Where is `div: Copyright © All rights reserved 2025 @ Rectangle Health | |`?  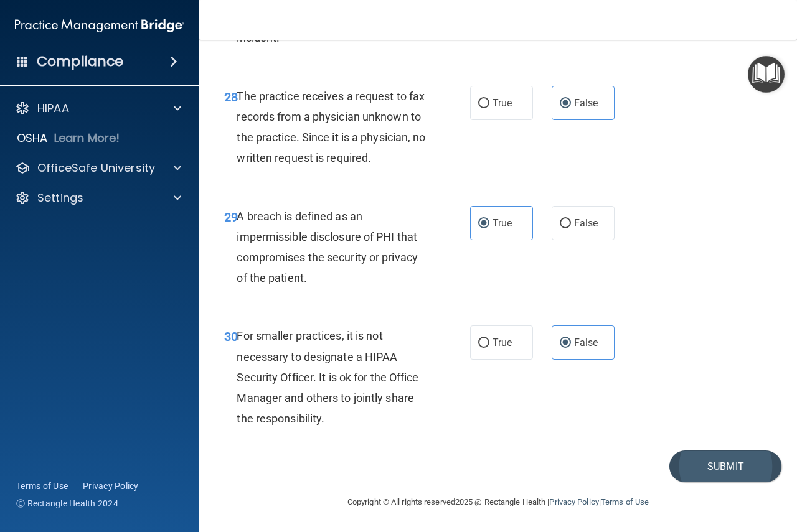
div: Copyright © All rights reserved 2025 @ Rectangle Health | | is located at coordinates (498, 502).